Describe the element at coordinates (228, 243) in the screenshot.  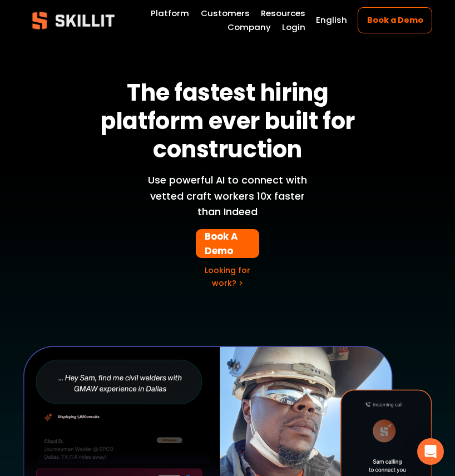
I see `a: Book A Demo` at that location.